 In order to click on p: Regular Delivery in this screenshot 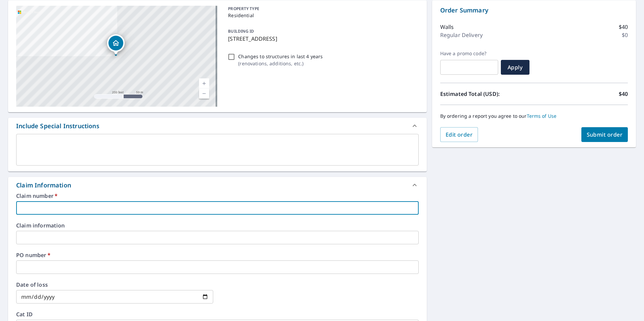, I will do `click(461, 35)`.